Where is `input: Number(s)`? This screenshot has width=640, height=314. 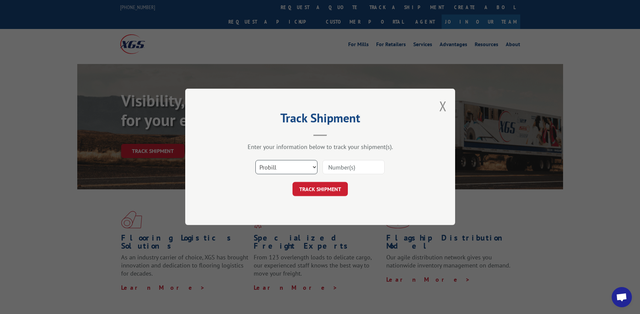
input: Number(s) is located at coordinates (354, 168).